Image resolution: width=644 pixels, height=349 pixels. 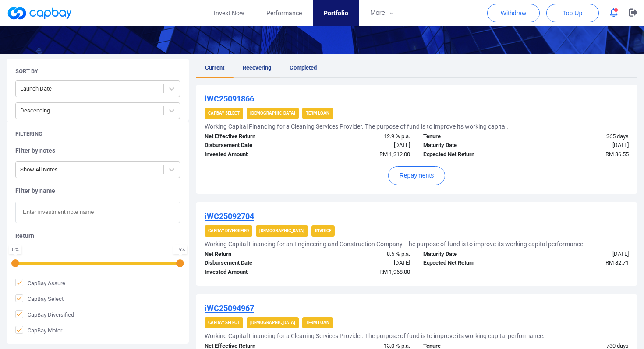 I want to click on h5: Filter by notes, so click(x=97, y=151).